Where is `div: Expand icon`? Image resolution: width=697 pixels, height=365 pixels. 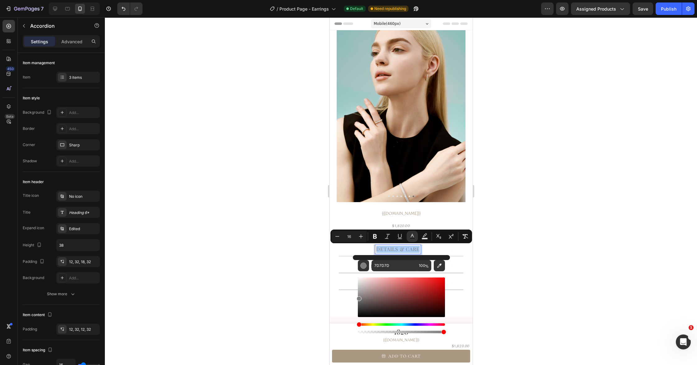
div: Expand icon is located at coordinates (33, 228).